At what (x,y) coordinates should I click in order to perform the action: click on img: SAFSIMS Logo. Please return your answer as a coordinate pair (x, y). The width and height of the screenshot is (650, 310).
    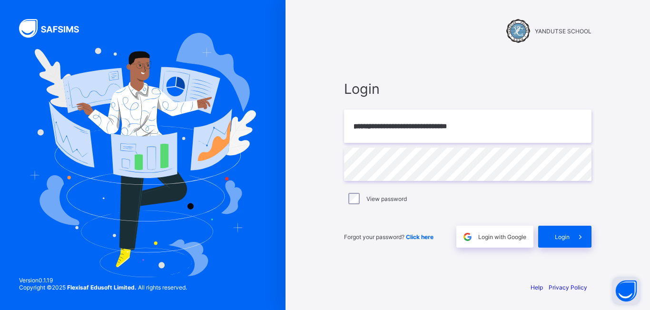
    Looking at the image, I should click on (55, 28).